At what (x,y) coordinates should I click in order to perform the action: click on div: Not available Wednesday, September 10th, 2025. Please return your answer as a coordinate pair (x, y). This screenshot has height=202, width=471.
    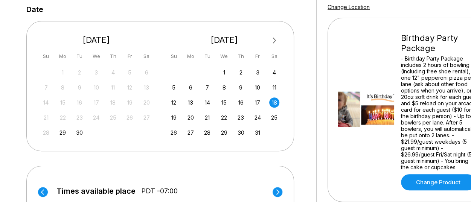
    Looking at the image, I should click on (96, 87).